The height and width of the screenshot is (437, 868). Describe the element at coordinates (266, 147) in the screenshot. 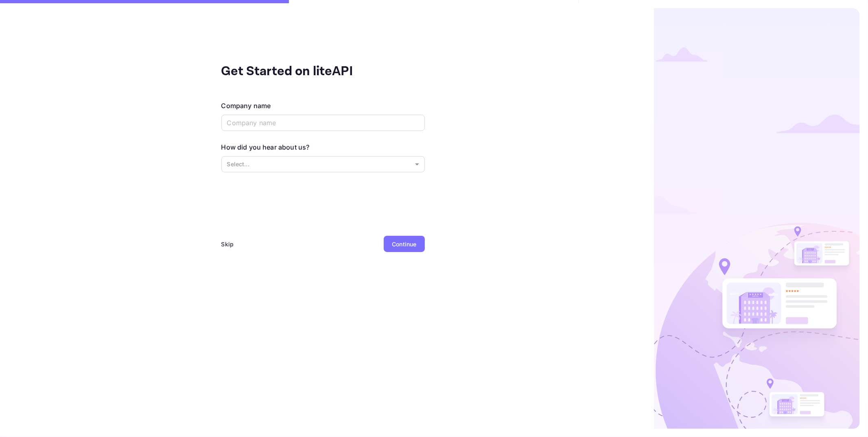

I see `div: How did you hear about us?` at that location.